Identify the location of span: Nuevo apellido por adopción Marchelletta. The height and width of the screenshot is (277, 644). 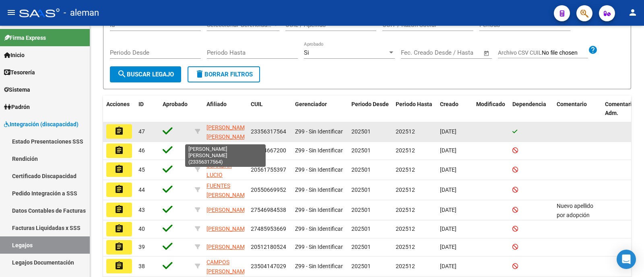
(578, 215).